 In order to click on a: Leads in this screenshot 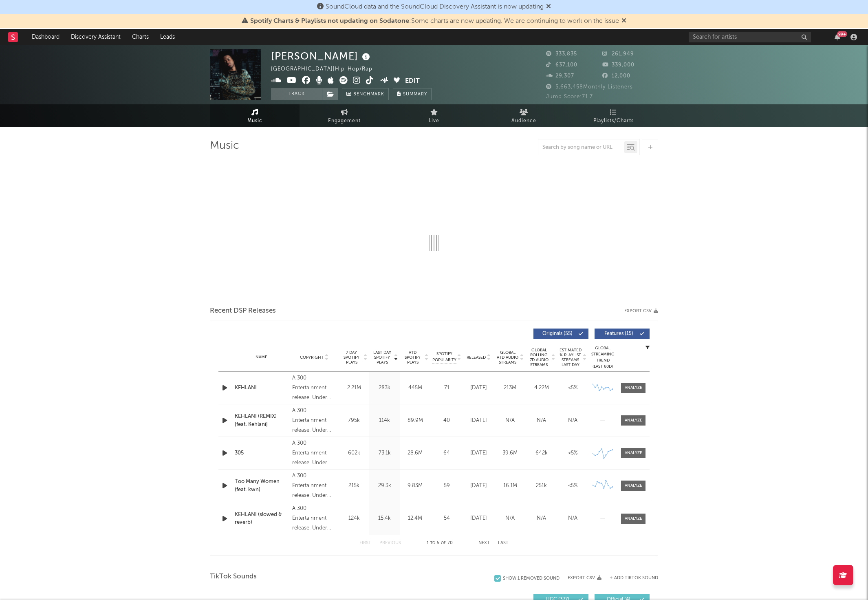, I will do `click(168, 37)`.